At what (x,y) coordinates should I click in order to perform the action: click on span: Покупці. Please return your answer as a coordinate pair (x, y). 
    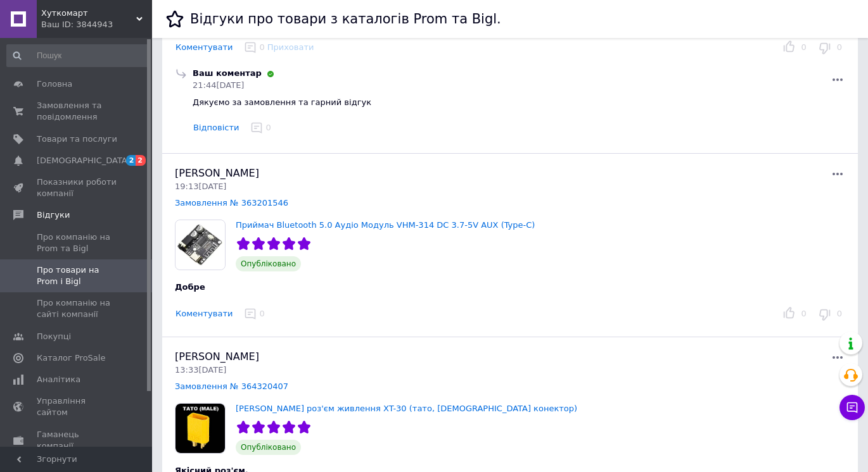
    Looking at the image, I should click on (54, 337).